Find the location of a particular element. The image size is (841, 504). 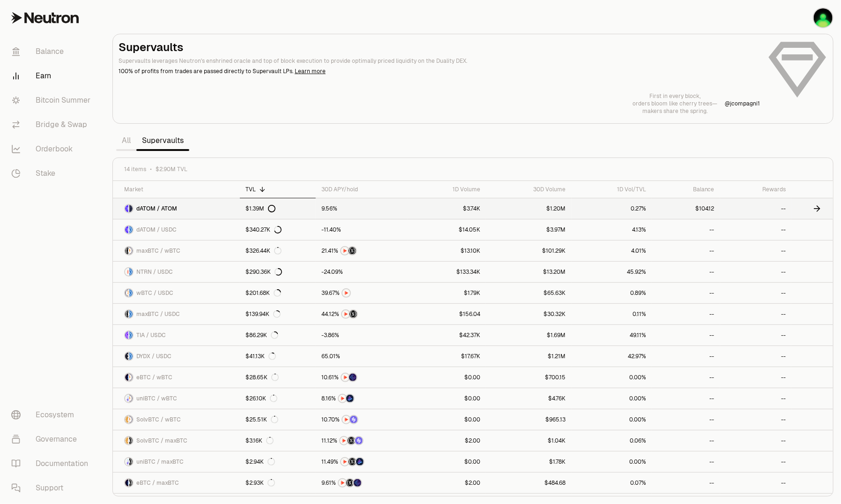

a: $86.29K is located at coordinates (278, 335).